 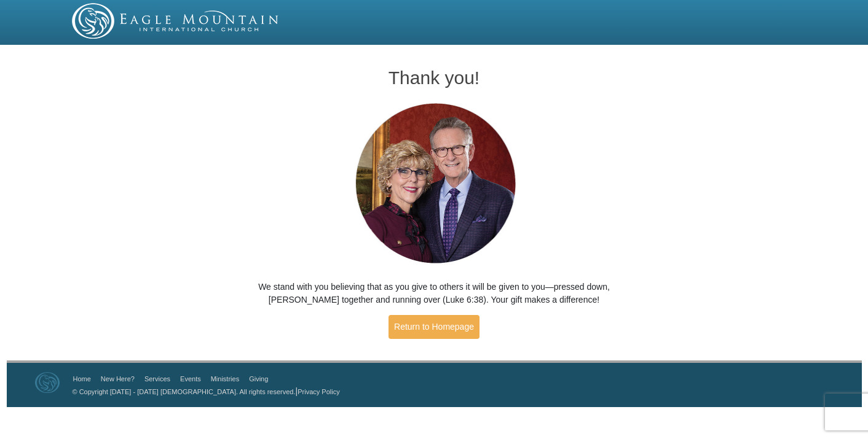 What do you see at coordinates (258, 379) in the screenshot?
I see `a: Giving` at bounding box center [258, 379].